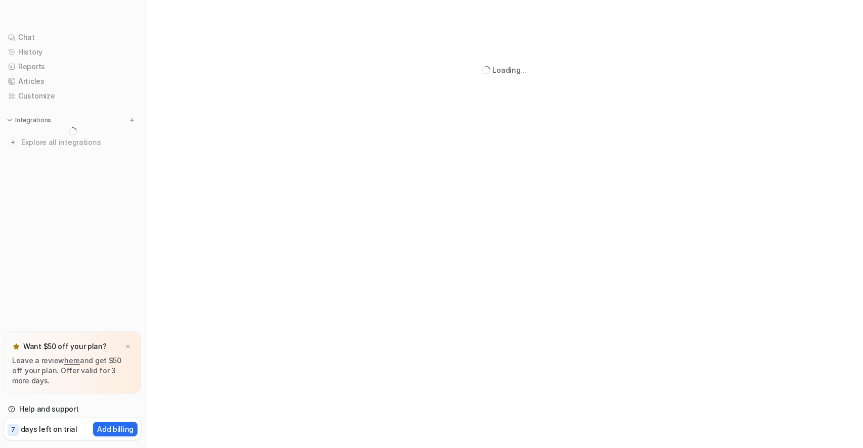 This screenshot has height=448, width=863. Describe the element at coordinates (13, 430) in the screenshot. I see `p: 7` at that location.